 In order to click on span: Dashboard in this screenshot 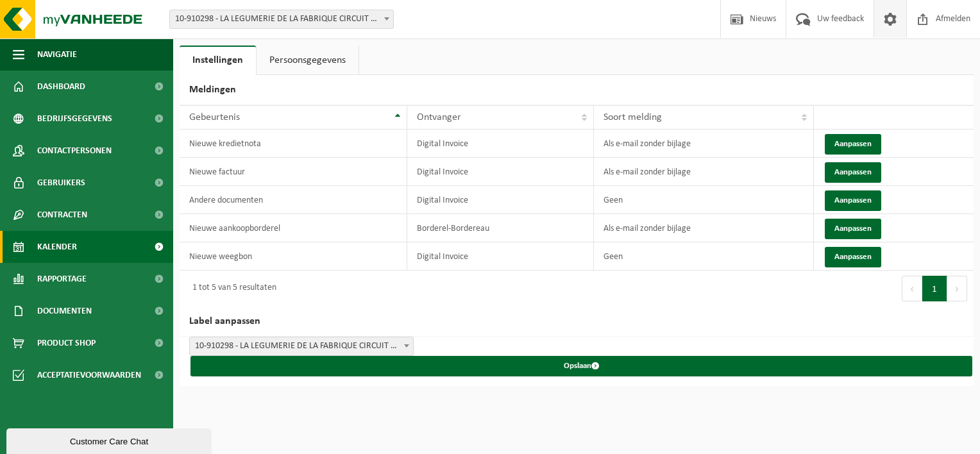, I will do `click(61, 87)`.